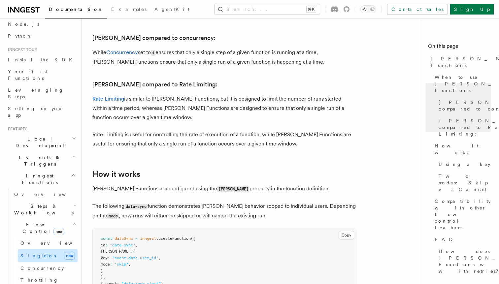 The image size is (499, 284). I want to click on a: AgentKit, so click(172, 10).